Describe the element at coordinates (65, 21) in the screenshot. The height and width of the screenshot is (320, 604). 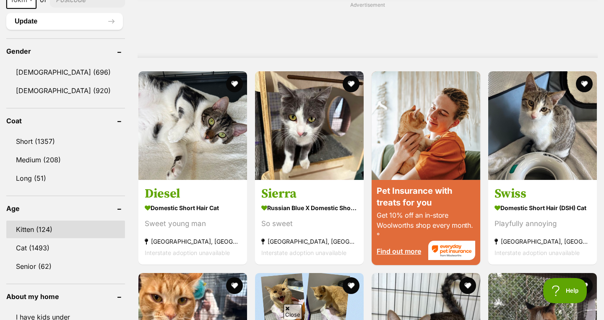
I see `button: Update` at that location.